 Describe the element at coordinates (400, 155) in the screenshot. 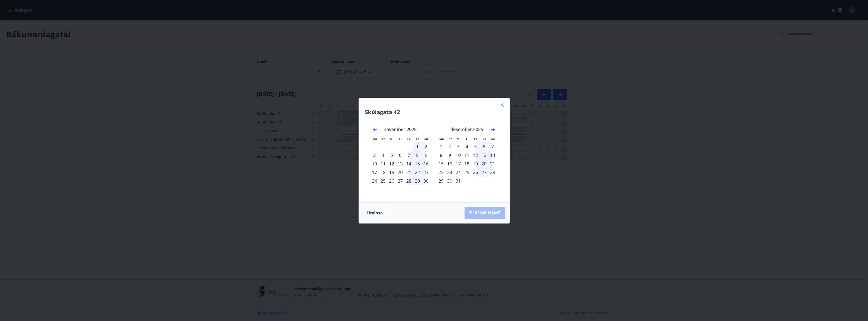

I see `div: 6` at that location.